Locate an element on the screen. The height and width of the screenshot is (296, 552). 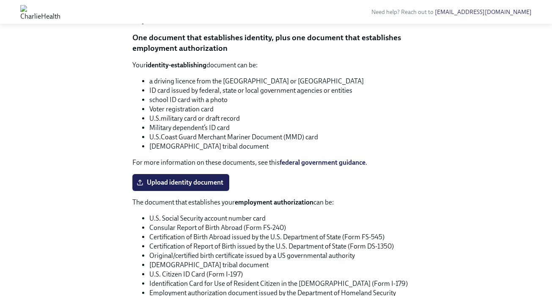
li: Certification of Report of Birth issued by the U.S. Department of State (Form DS-1350) is located at coordinates (285, 246).